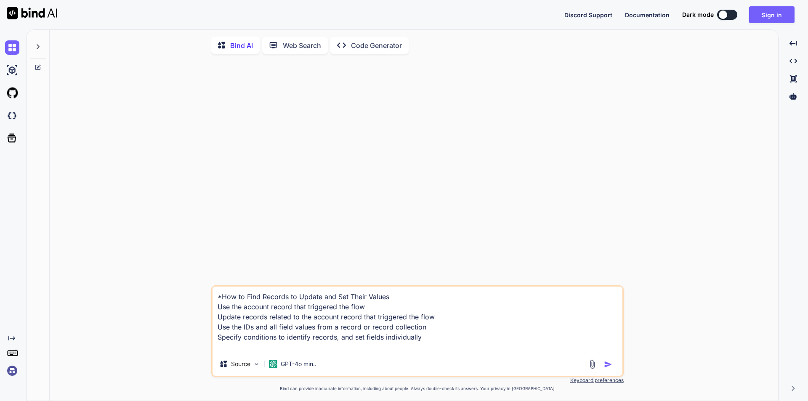 The image size is (808, 401). I want to click on span: Dark mode, so click(698, 15).